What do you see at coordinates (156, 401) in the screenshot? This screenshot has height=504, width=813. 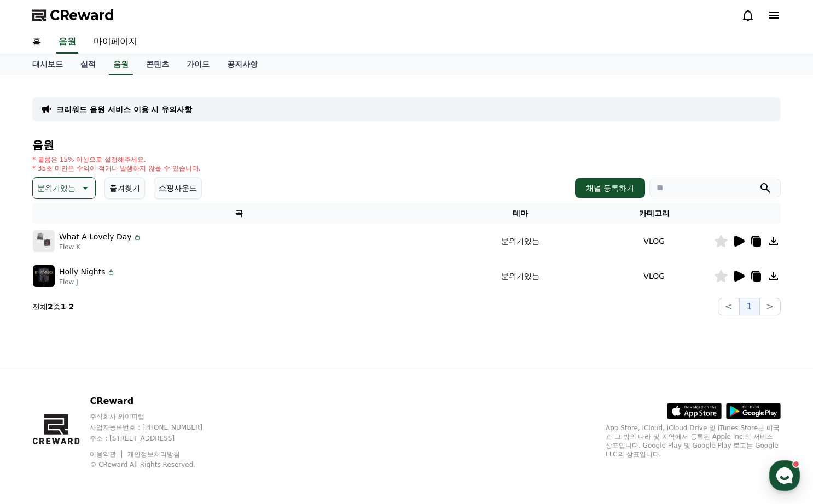 I see `p: CReward` at bounding box center [156, 401].